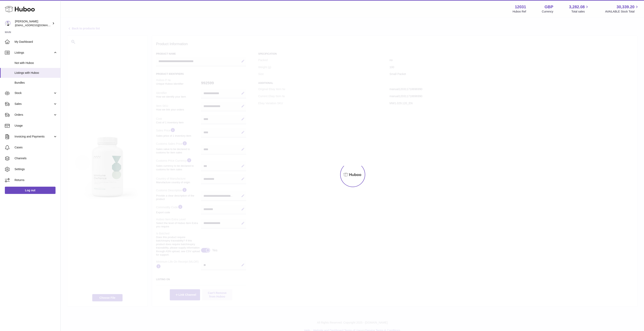  Describe the element at coordinates (519, 11) in the screenshot. I see `div: Huboo Ref` at that location.